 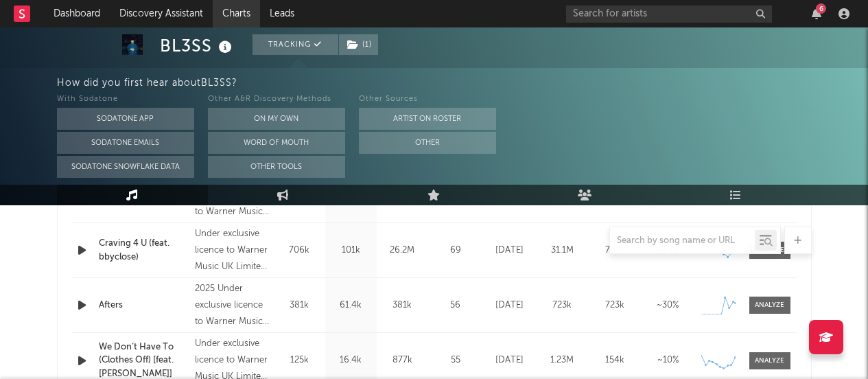 I want to click on div: 877k, so click(x=402, y=360).